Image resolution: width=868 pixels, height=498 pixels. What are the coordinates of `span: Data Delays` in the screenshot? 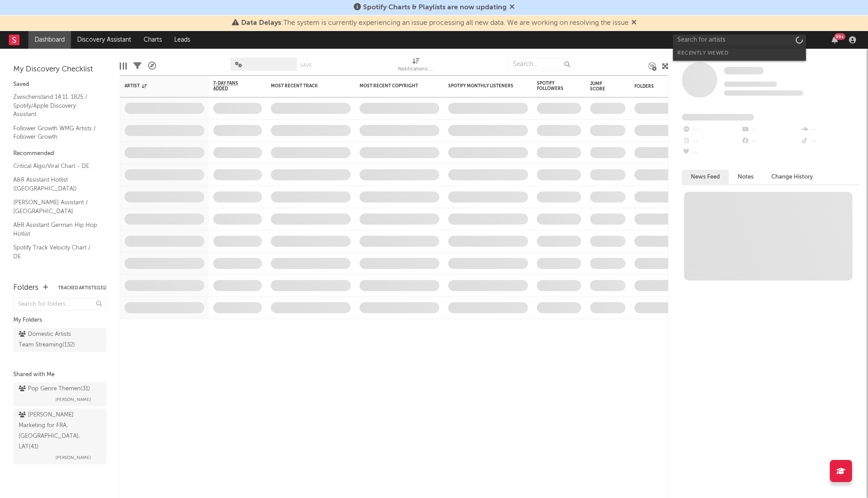 It's located at (261, 23).